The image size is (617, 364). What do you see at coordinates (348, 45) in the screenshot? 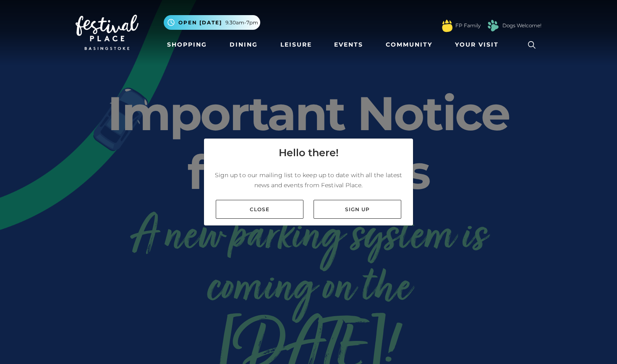
I see `a: Events` at bounding box center [348, 45].